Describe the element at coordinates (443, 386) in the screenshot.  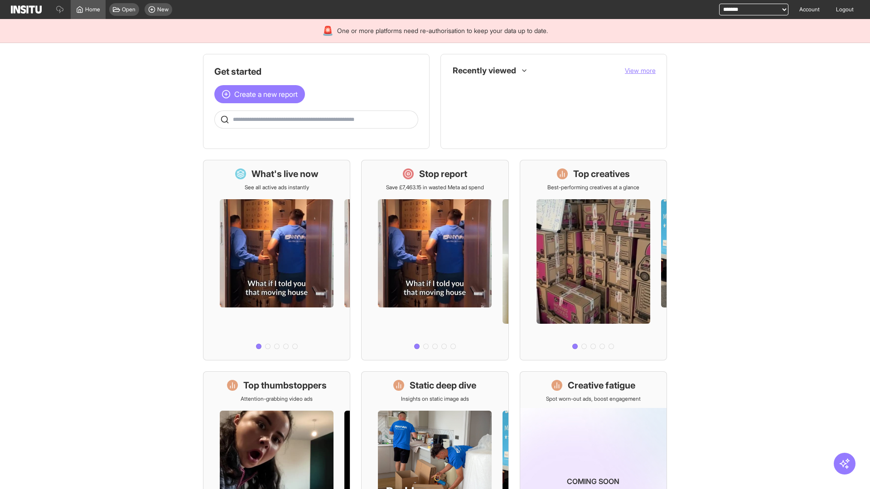
I see `h1: Static deep dive` at that location.